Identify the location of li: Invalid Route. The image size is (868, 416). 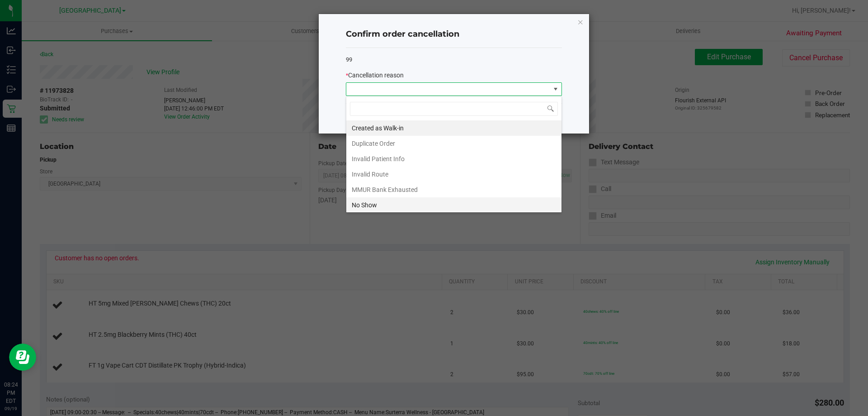
(453, 175).